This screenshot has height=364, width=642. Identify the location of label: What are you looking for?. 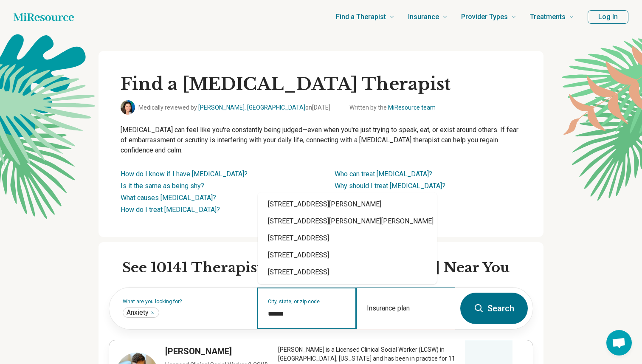
(185, 302).